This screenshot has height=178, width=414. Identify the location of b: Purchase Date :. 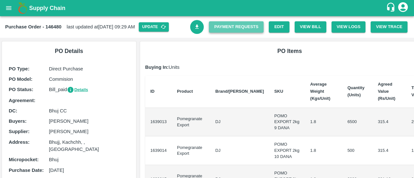
(26, 170).